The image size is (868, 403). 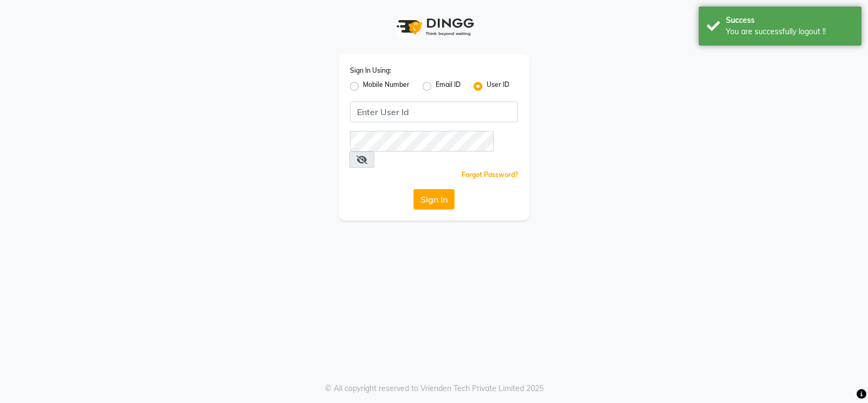 What do you see at coordinates (434, 199) in the screenshot?
I see `button: Sign In` at bounding box center [434, 199].